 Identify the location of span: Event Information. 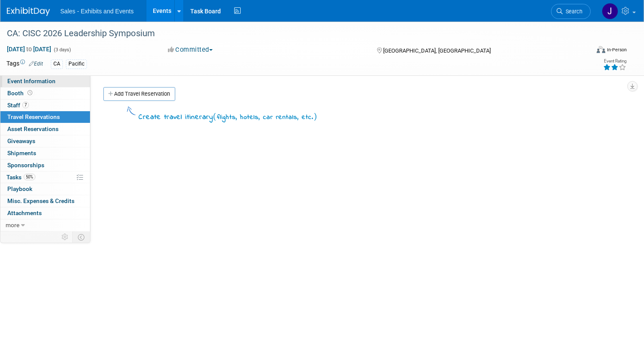
(32, 81).